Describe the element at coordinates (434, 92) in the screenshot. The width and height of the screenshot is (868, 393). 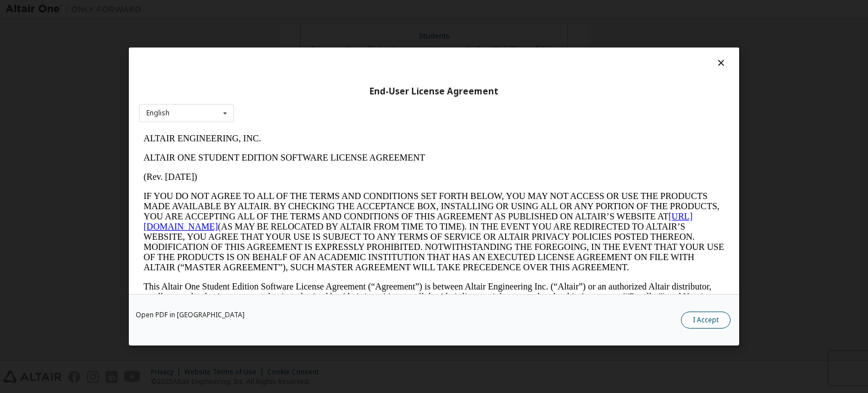
I see `div: End-User License Agreement` at that location.